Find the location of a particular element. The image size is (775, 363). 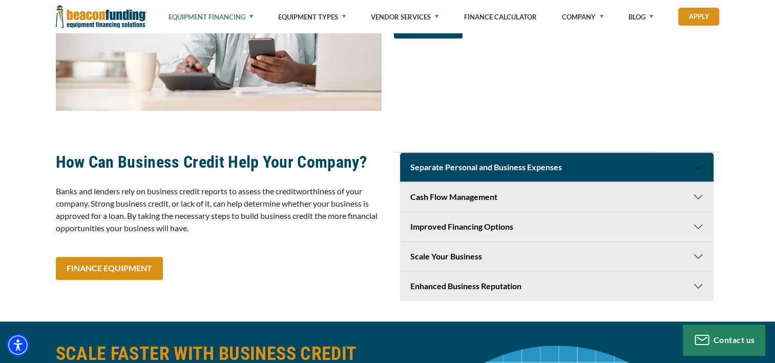

a: FINANCE EQUIPMENT is located at coordinates (109, 268).